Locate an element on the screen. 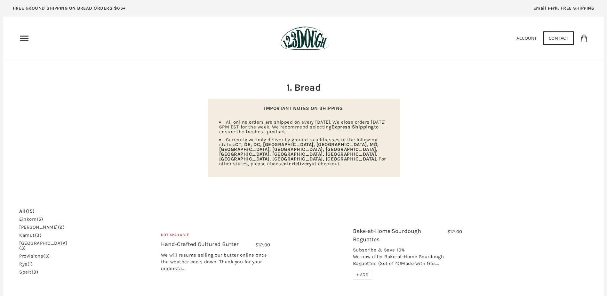 This screenshot has width=607, height=296. span: + ADD is located at coordinates (363, 274).